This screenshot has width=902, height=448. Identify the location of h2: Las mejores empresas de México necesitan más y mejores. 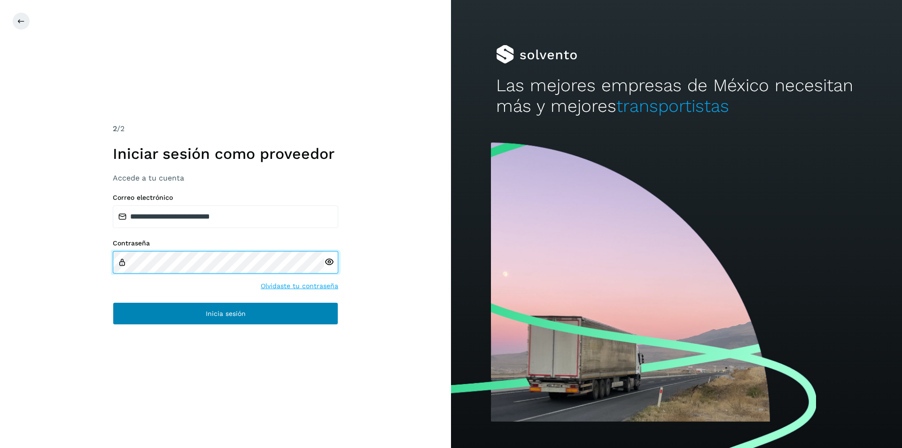
(676, 96).